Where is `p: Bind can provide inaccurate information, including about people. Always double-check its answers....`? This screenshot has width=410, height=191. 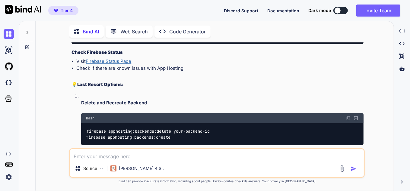 p: Bind can provide inaccurate information, including about people. Always double-check its answers.... is located at coordinates (217, 182).